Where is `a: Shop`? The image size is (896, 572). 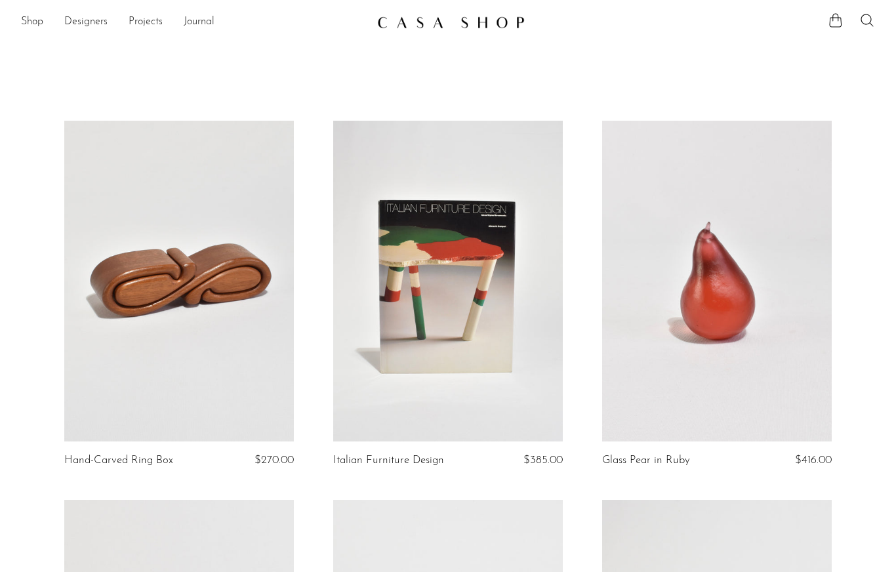 a: Shop is located at coordinates (32, 22).